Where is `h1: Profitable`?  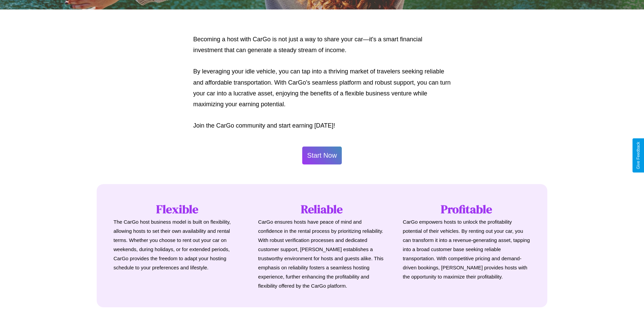
h1: Profitable is located at coordinates (467, 209).